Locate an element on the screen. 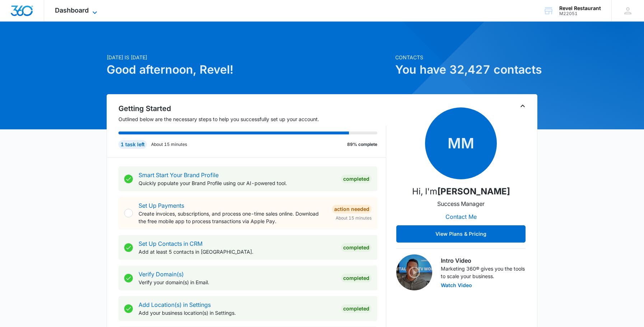 The width and height of the screenshot is (644, 327). p: Contacts is located at coordinates (466, 57).